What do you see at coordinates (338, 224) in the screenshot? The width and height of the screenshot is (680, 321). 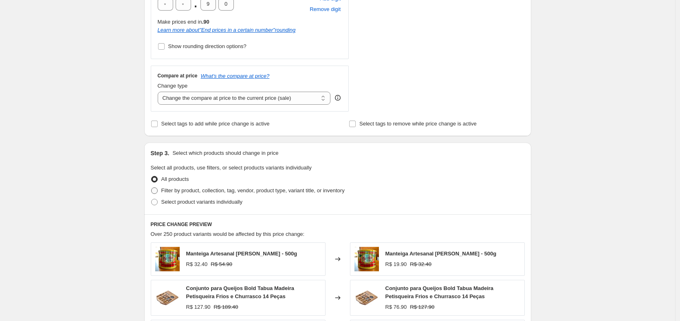 I see `h6: PRICE CHANGE PREVIEW` at bounding box center [338, 224].